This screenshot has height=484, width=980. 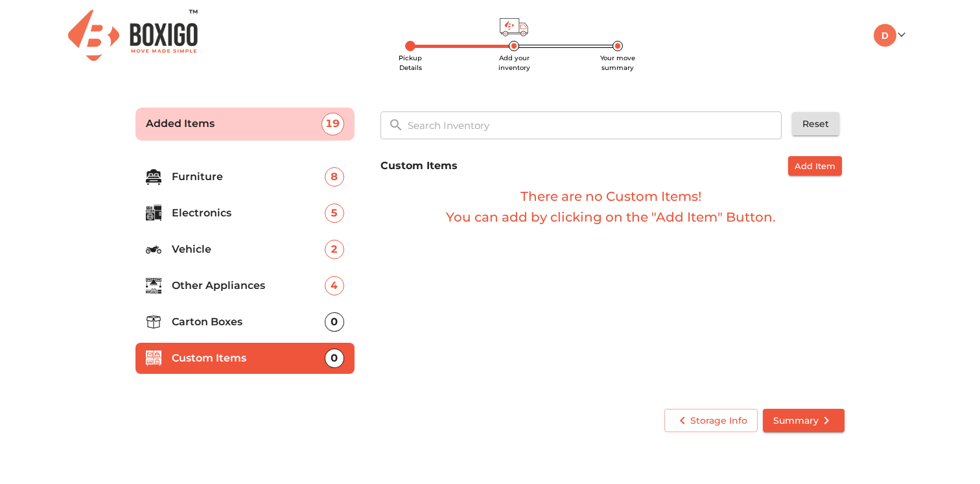 What do you see at coordinates (335, 213) in the screenshot?
I see `div: 5` at bounding box center [335, 213].